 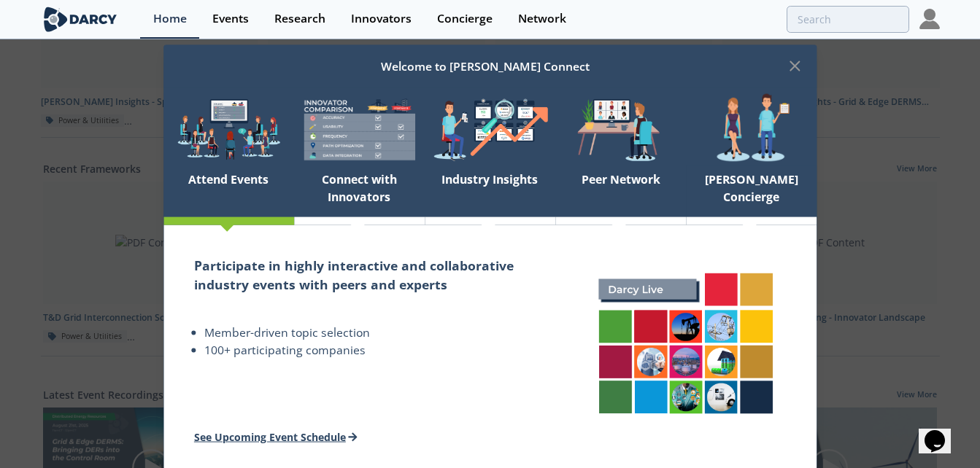 What do you see at coordinates (848, 19) in the screenshot?
I see `input: Advanced Search` at bounding box center [848, 19].